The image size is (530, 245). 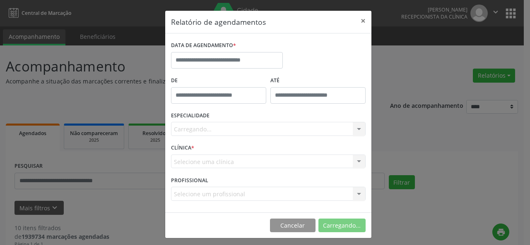 I want to click on button: Close, so click(x=363, y=21).